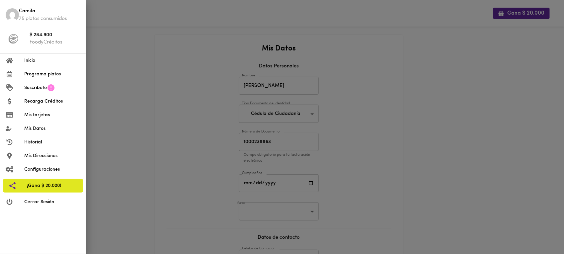 The height and width of the screenshot is (254, 564). What do you see at coordinates (52, 74) in the screenshot?
I see `span: Programa platos` at bounding box center [52, 74].